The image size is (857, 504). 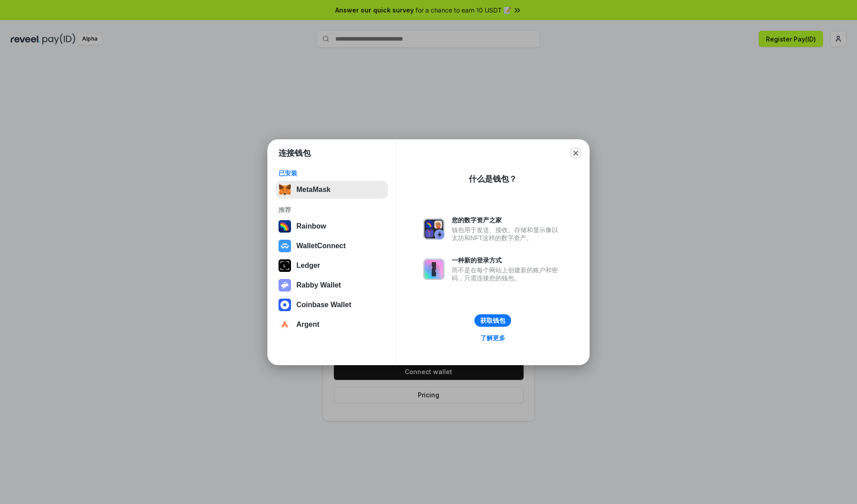 I want to click on div: 已安装, so click(x=332, y=173).